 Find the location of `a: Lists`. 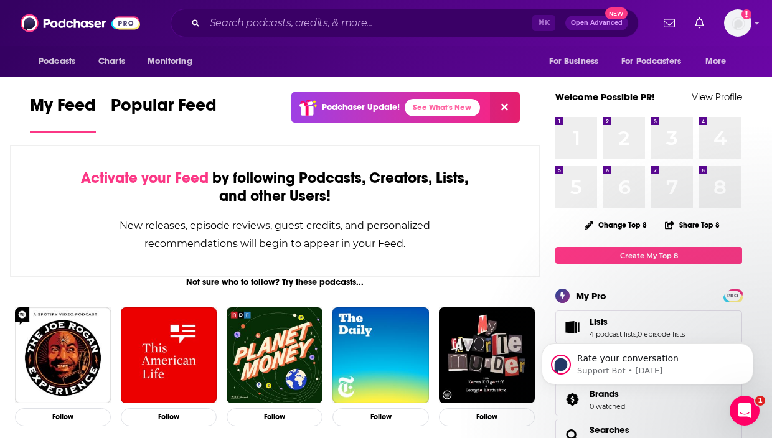

a: Lists is located at coordinates (637, 322).